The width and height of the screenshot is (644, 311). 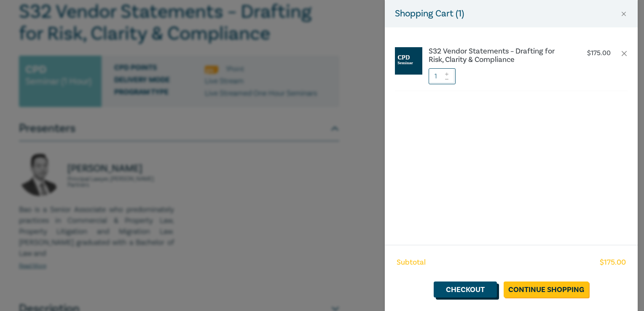 What do you see at coordinates (409, 61) in the screenshot?
I see `img: CPD%20Seminar.jpg` at bounding box center [409, 61].